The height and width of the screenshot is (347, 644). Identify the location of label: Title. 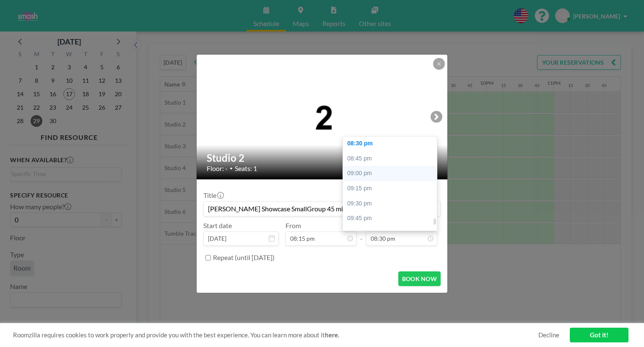
(213, 195).